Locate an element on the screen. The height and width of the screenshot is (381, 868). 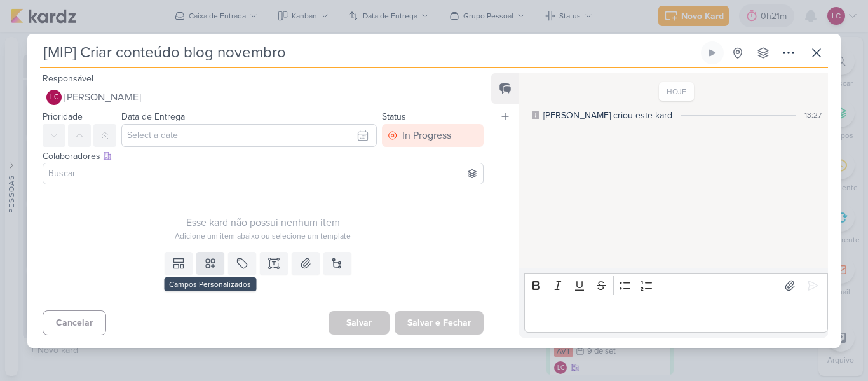
label: Data de Entrega is located at coordinates (153, 116).